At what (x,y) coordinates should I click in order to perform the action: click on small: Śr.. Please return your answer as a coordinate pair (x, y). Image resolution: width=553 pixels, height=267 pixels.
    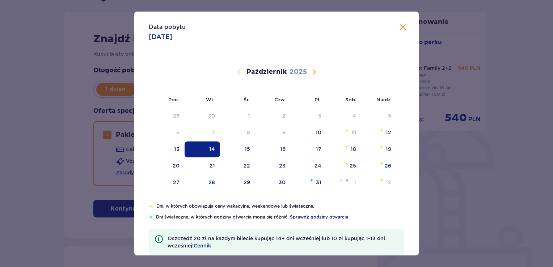
    Looking at the image, I should click on (247, 100).